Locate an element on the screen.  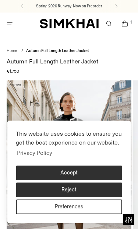
span: Autumn Full Length Leather Jacket is located at coordinates (58, 51).